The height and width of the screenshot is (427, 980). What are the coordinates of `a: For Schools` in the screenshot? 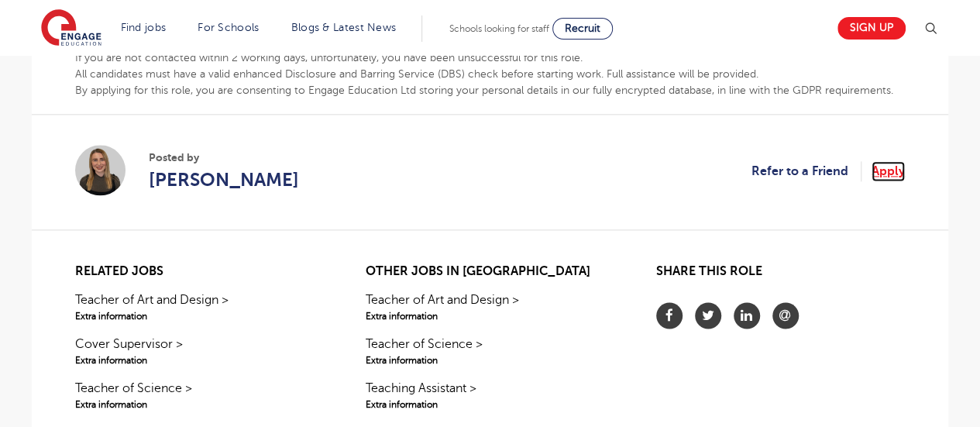 It's located at (228, 27).